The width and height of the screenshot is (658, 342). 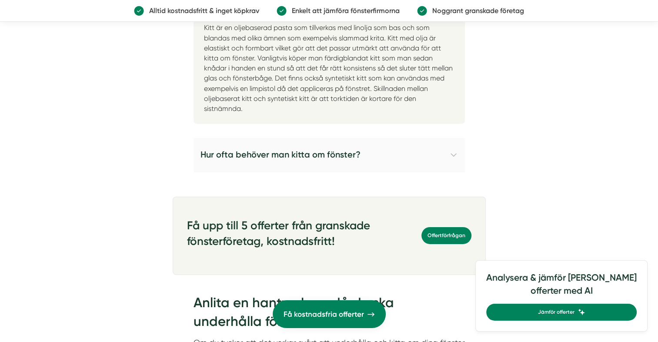 I want to click on h2: Anlita en hantverkare då du ska underhålla fönster, so click(x=329, y=315).